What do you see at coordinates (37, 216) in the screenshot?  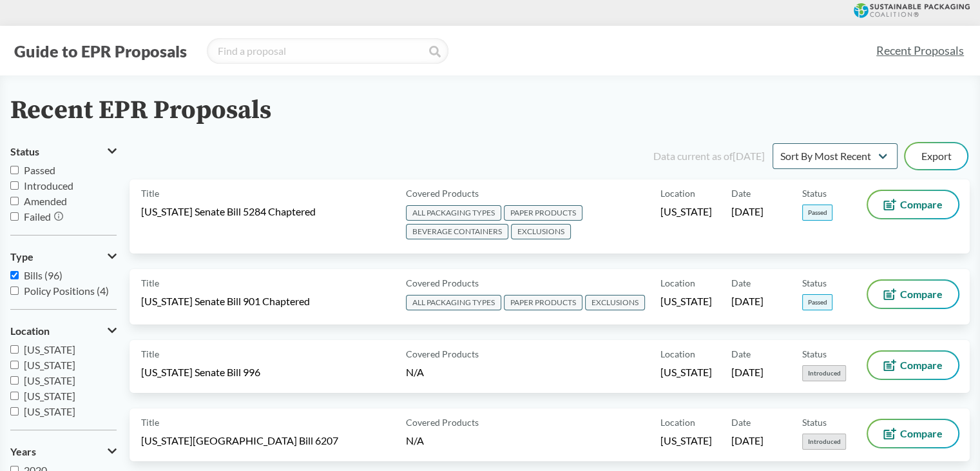 I see `span: Failed` at bounding box center [37, 216].